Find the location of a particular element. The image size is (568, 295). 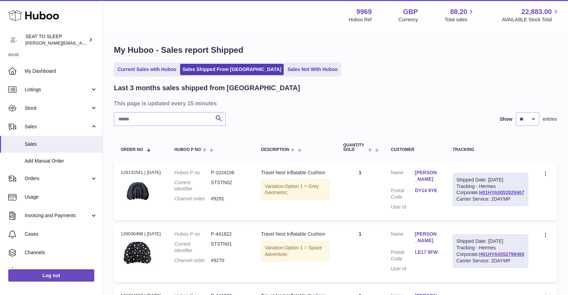

dd: STSTN02 is located at coordinates (229, 186).